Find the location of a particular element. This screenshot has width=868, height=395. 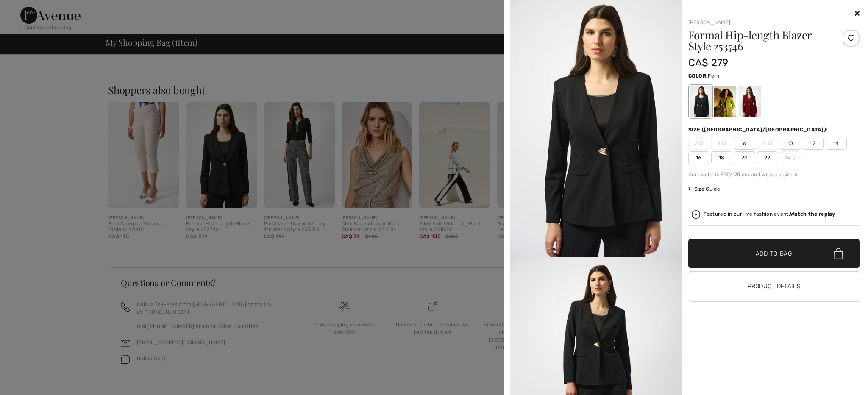

span: 10 is located at coordinates (791, 143).